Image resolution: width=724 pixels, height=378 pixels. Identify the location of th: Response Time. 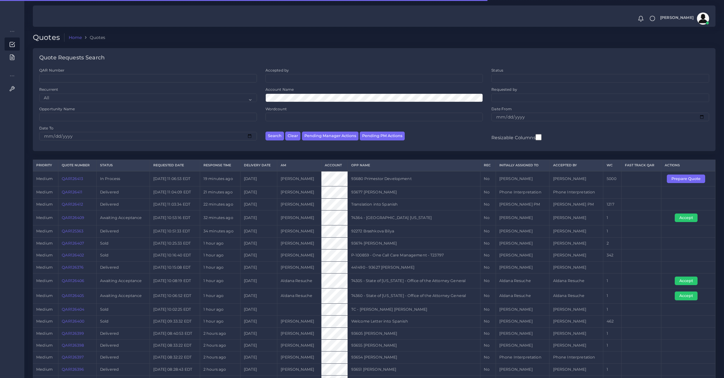
(220, 165).